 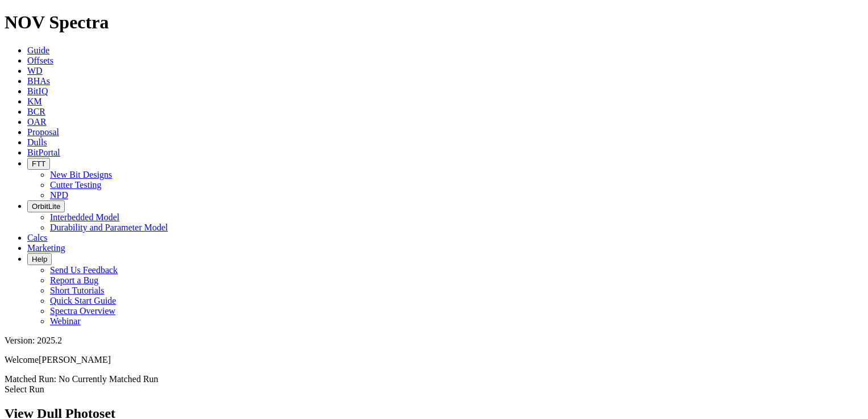 I want to click on span: KM, so click(x=35, y=101).